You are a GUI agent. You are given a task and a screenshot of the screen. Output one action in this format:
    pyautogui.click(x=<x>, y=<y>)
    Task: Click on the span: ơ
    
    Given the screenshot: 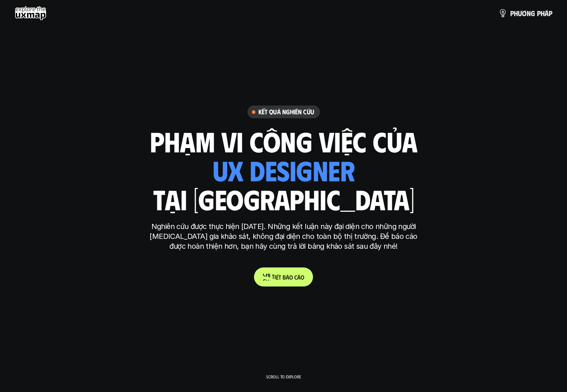 What is the action you would take?
    pyautogui.click(x=524, y=13)
    